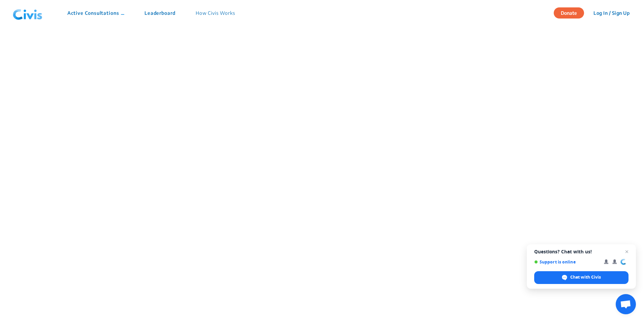  Describe the element at coordinates (626, 304) in the screenshot. I see `div: Open chat` at that location.